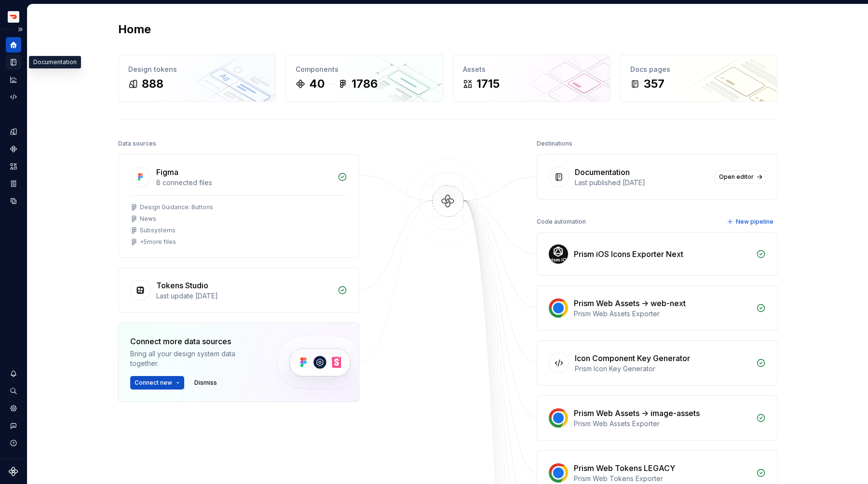 The height and width of the screenshot is (484, 868). I want to click on div: Design Guidance: Buttons, so click(176, 207).